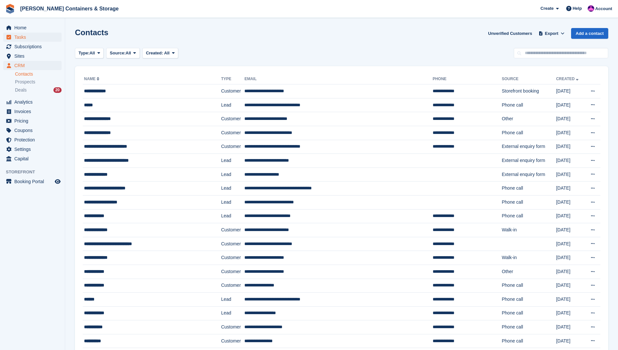 The height and width of the screenshot is (350, 618). I want to click on img: Nathan Edwards, so click(591, 8).